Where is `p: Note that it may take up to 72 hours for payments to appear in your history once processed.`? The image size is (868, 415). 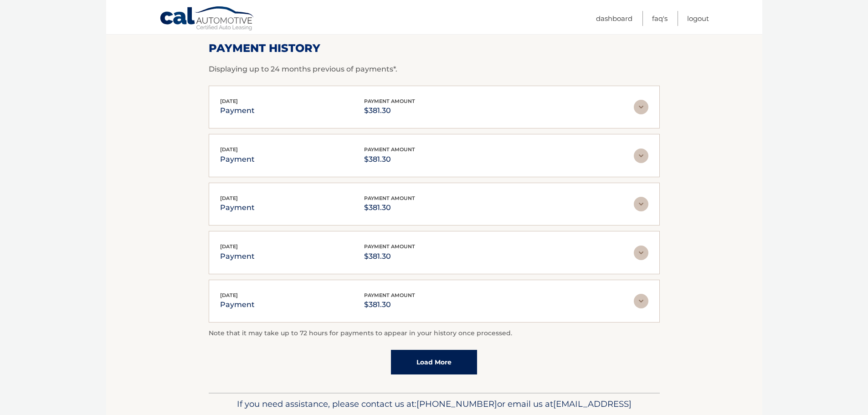
p: Note that it may take up to 72 hours for payments to appear in your history once processed. is located at coordinates (434, 333).